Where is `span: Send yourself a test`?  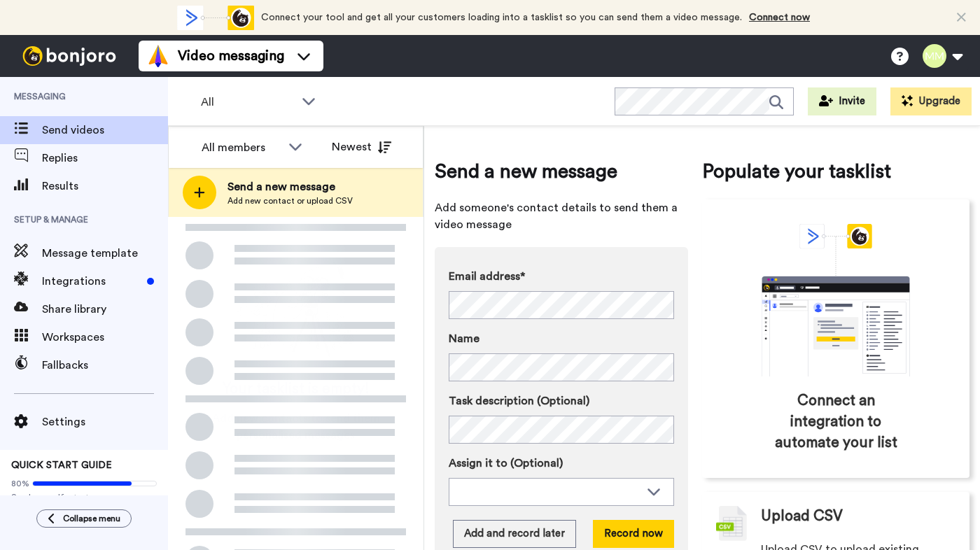 span: Send yourself a test is located at coordinates (84, 497).